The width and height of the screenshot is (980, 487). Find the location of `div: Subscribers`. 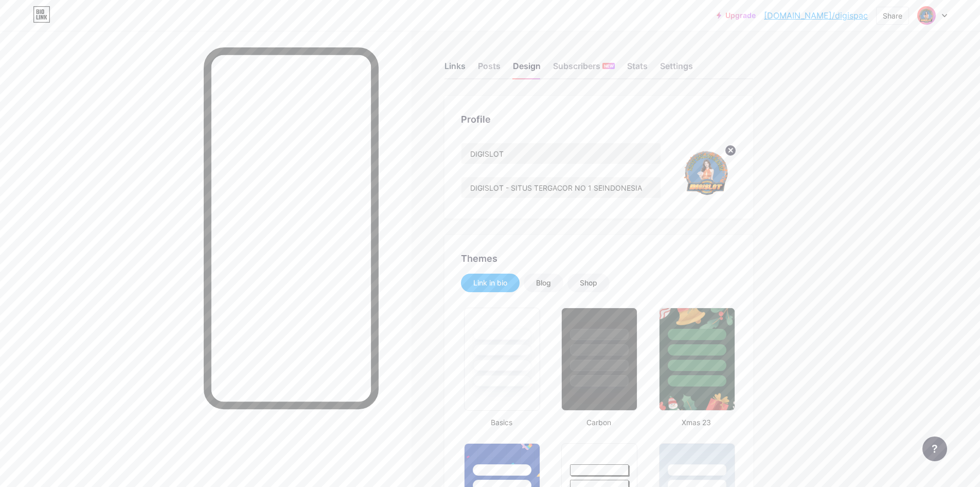

div: Subscribers is located at coordinates (584, 69).